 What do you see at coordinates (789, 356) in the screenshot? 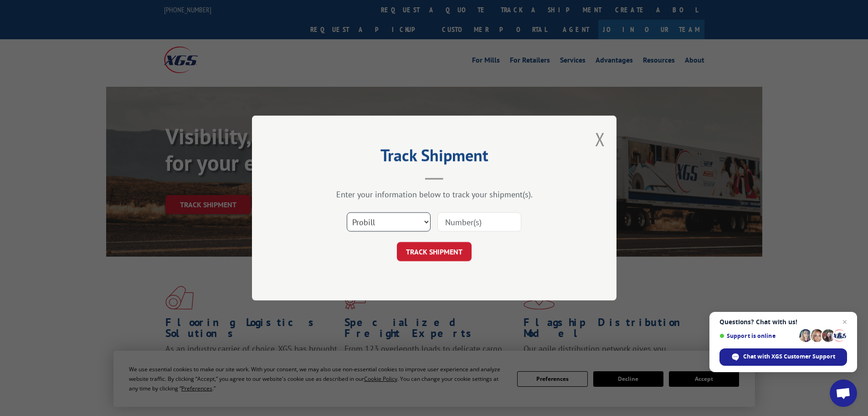
I see `span: Chat with XGS Customer Support` at bounding box center [789, 356].